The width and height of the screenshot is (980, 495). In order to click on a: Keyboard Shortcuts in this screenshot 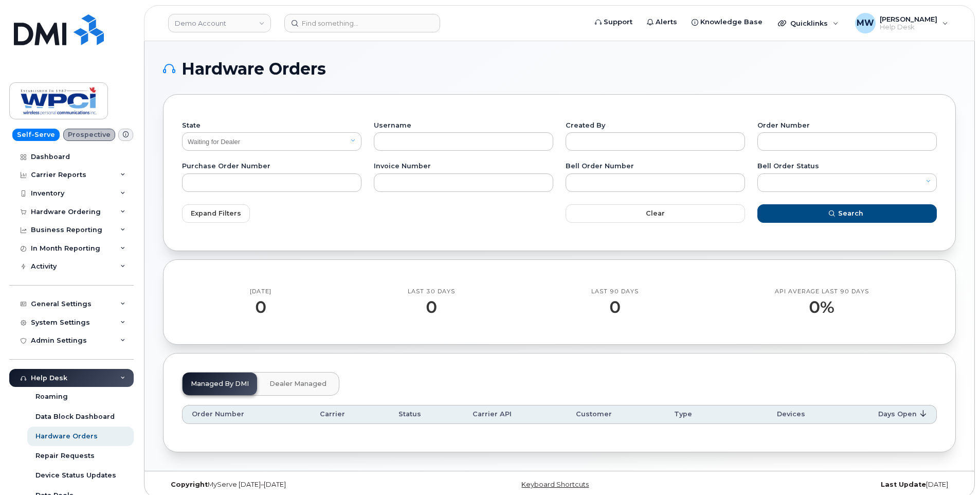, I will do `click(555, 484)`.